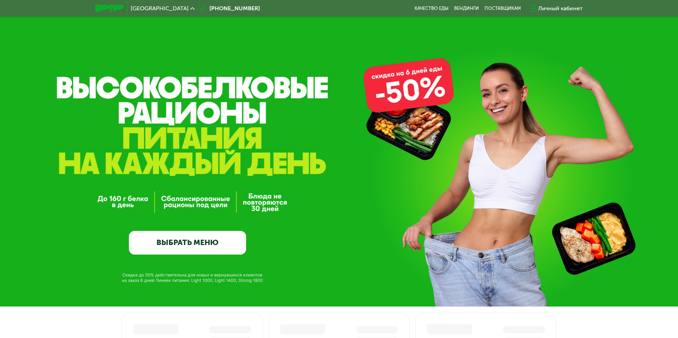  I want to click on a: ВЫБРАТЬ МЕНЮ, so click(188, 242).